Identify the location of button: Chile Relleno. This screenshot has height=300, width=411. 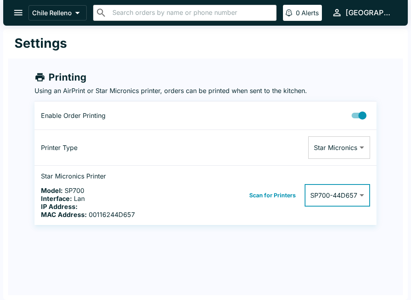
(57, 13).